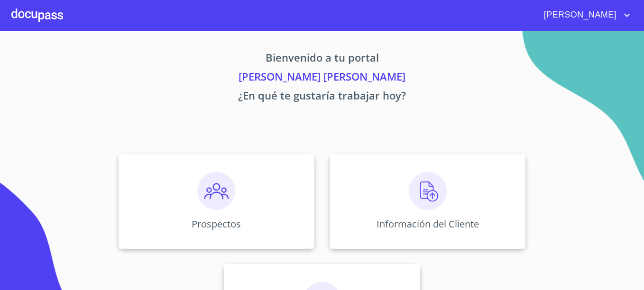 The width and height of the screenshot is (644, 290). I want to click on p: ¿En qué te gustaría trabajar hoy?, so click(322, 97).